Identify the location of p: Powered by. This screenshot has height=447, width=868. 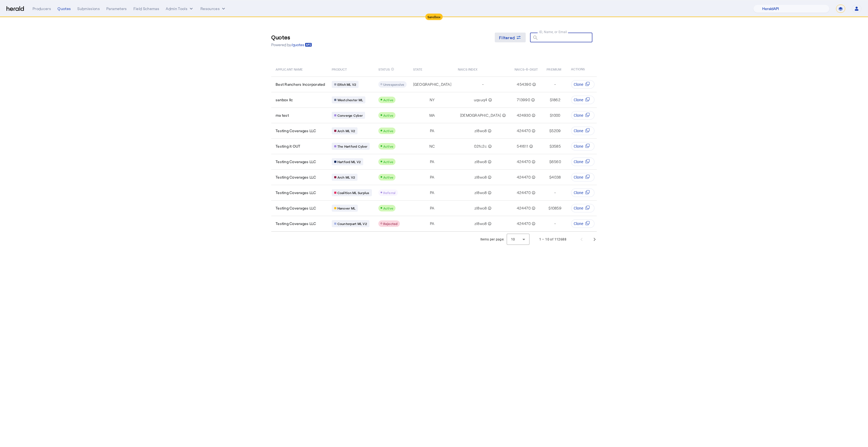
(292, 45).